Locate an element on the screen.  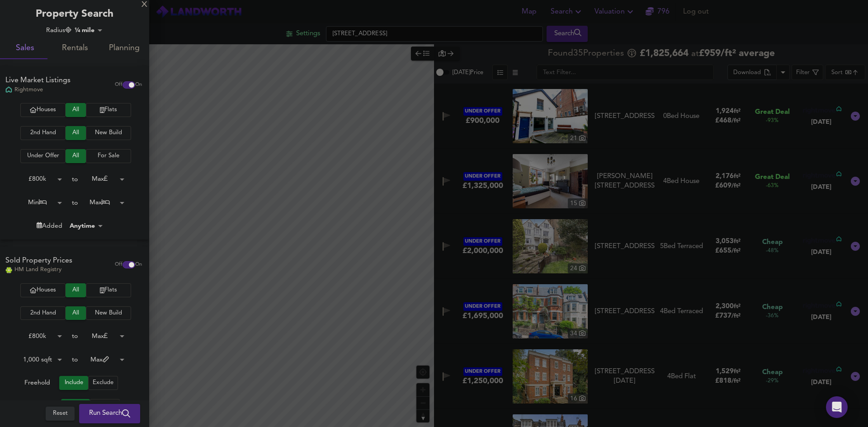
div: Radius is located at coordinates (59, 30).